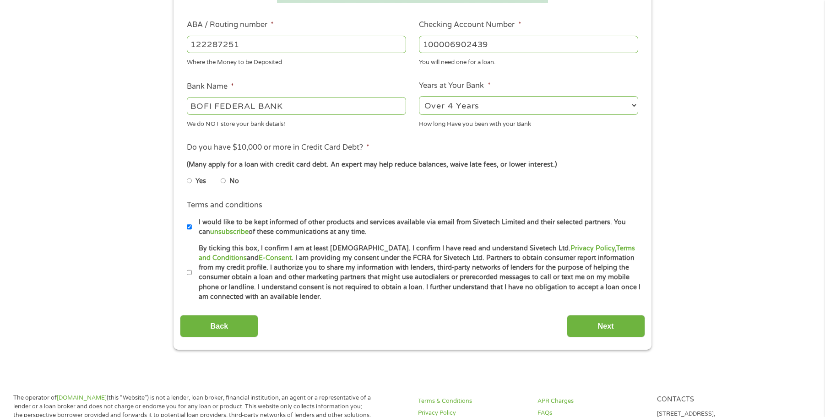 This screenshot has height=417, width=825. I want to click on div: You will need one for a loan., so click(528, 61).